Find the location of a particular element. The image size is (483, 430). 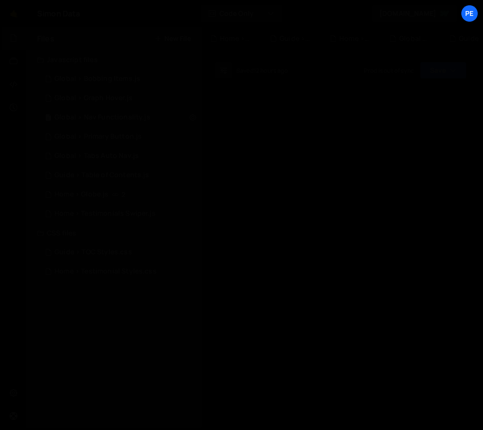

div: 16753/46016.js is located at coordinates (119, 195).